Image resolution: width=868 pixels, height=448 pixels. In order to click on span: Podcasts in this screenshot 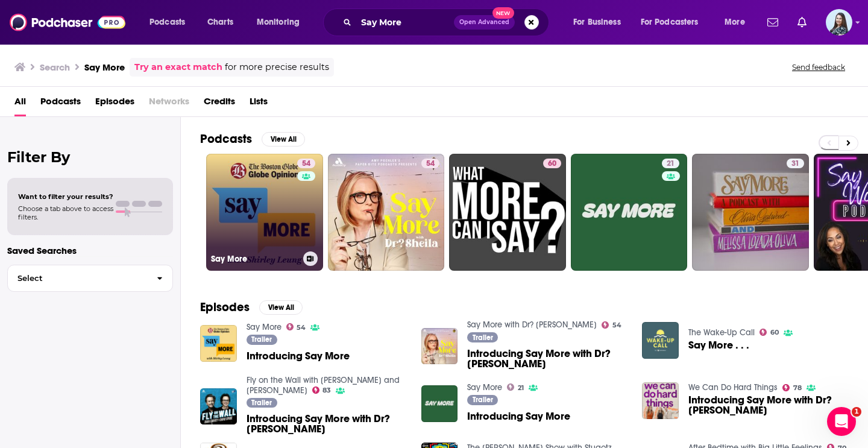, I will do `click(167, 22)`.